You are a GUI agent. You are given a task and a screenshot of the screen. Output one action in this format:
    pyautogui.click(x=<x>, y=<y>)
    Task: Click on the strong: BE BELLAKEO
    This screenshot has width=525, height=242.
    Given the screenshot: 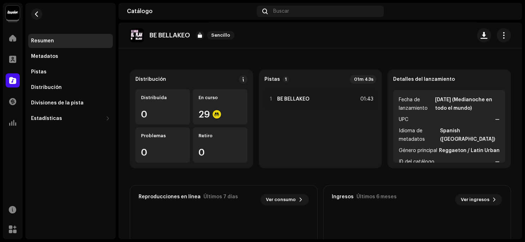 What is the action you would take?
    pyautogui.click(x=293, y=99)
    